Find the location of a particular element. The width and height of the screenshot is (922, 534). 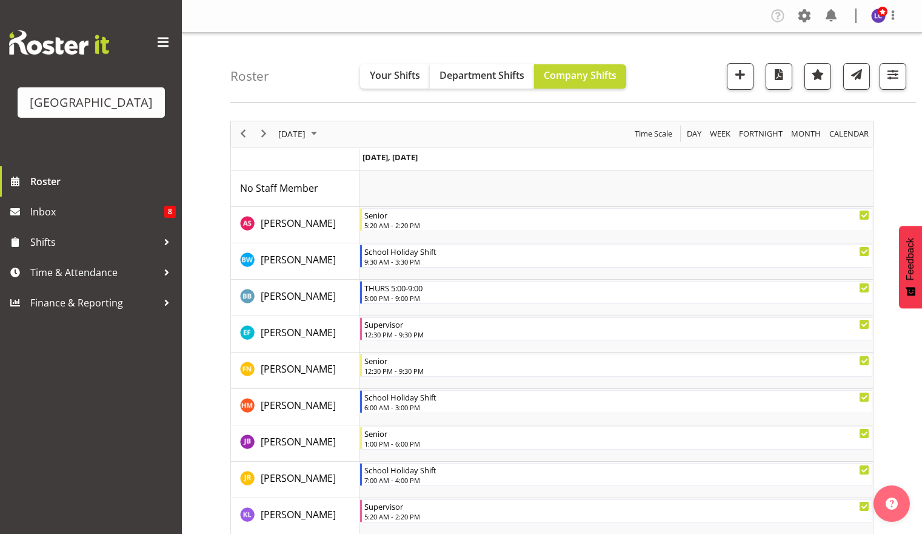

button: Fortnight is located at coordinates (761, 133).